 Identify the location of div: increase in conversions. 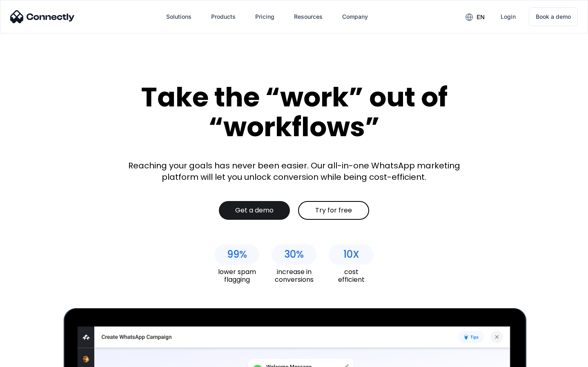
(294, 276).